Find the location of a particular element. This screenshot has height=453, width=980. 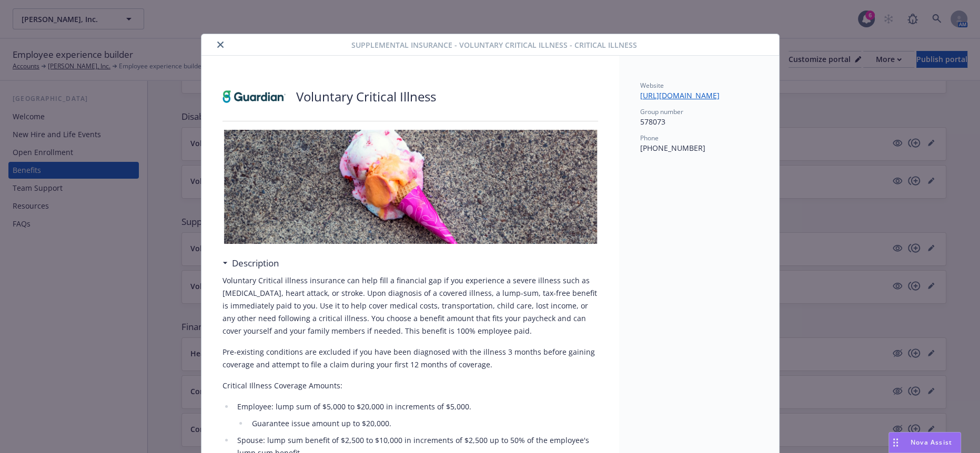

div: Description is located at coordinates (251, 263).